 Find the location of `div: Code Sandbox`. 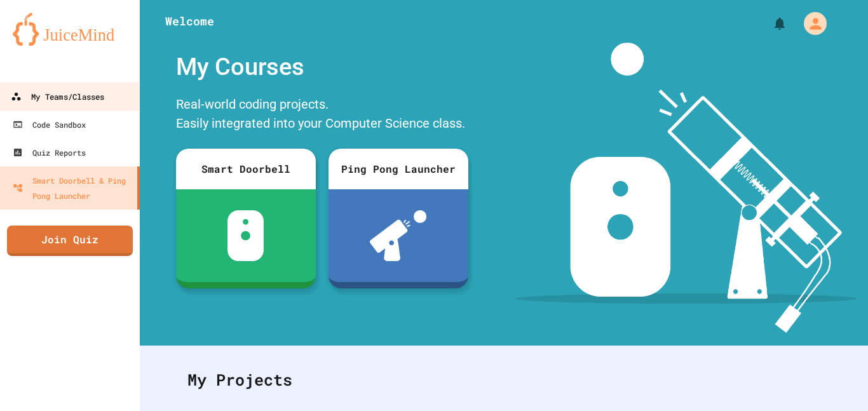

div: Code Sandbox is located at coordinates (49, 125).